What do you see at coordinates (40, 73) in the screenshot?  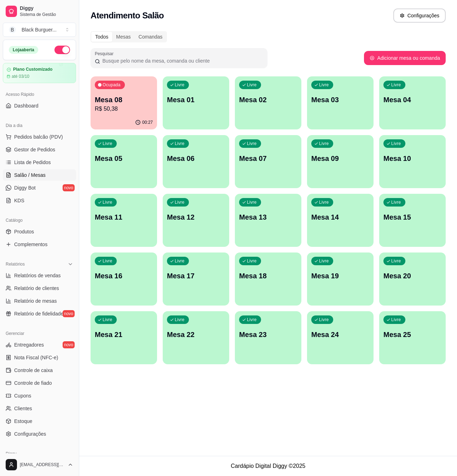 I see `a: Plano Customizadoaté 03/10` at bounding box center [40, 73].